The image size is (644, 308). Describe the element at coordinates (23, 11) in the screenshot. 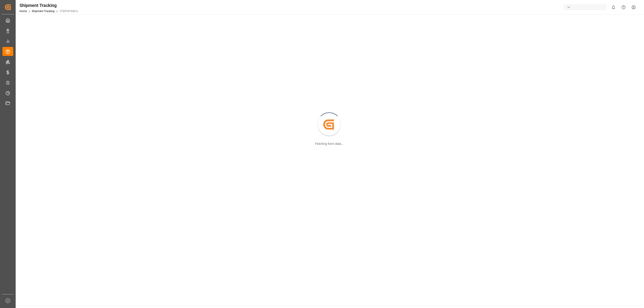

I see `a: Home` at that location.